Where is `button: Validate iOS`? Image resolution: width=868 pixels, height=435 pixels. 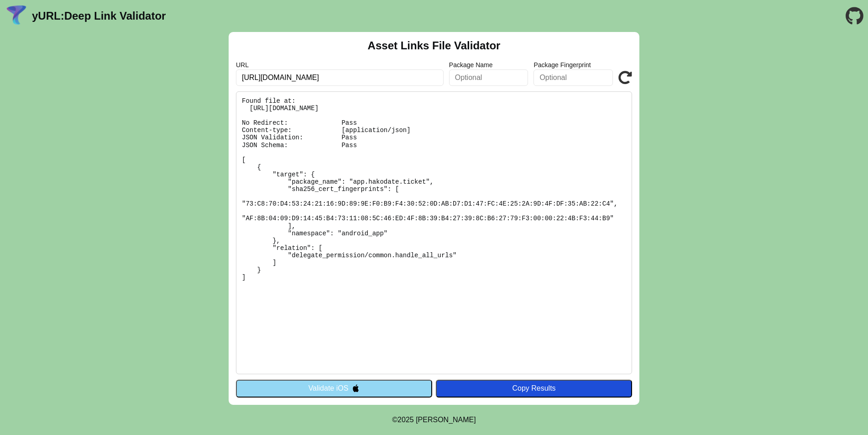 button: Validate iOS is located at coordinates (334, 388).